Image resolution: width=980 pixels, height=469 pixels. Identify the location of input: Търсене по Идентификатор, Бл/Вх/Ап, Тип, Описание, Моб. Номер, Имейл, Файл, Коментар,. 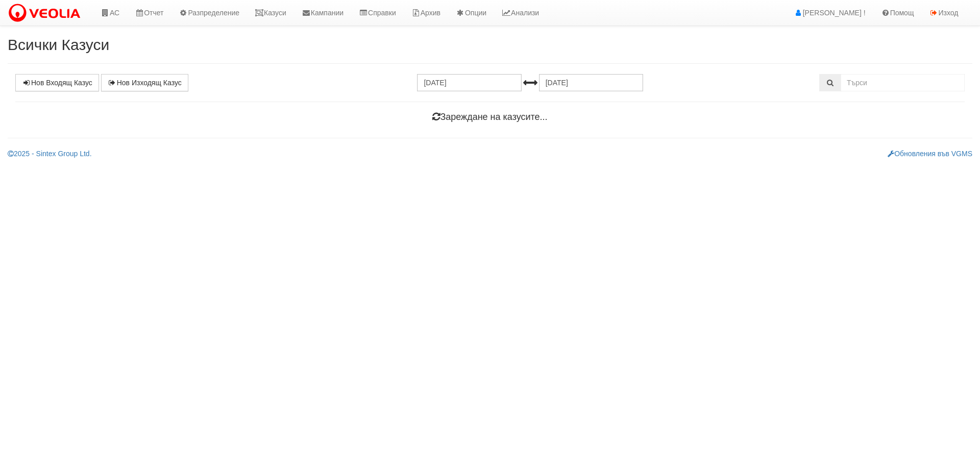
(903, 82).